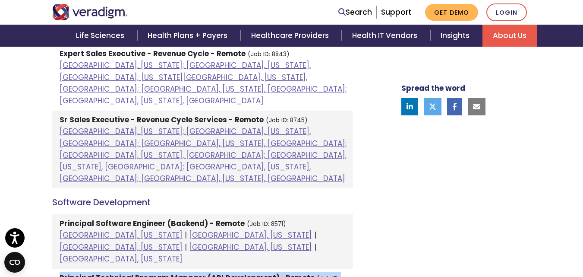 This screenshot has height=277, width=583. What do you see at coordinates (291, 35) in the screenshot?
I see `a: Healthcare Providers` at bounding box center [291, 35].